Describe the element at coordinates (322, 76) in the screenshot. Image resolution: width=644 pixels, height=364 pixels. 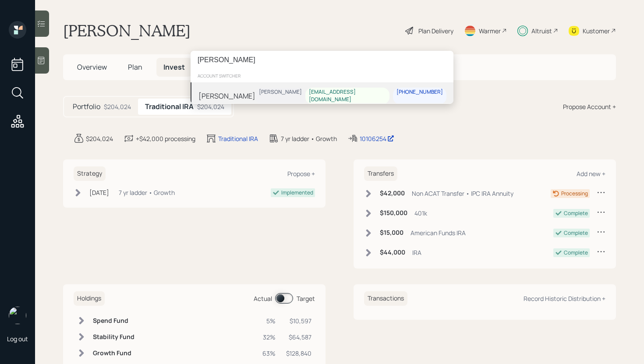
I see `div: account switcher` at that location.